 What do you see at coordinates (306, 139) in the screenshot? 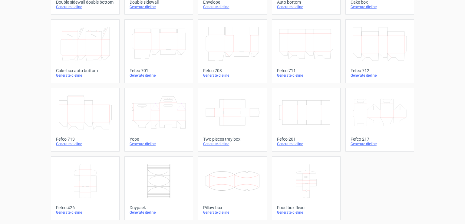
I see `div: Fefco 201` at bounding box center [306, 139].